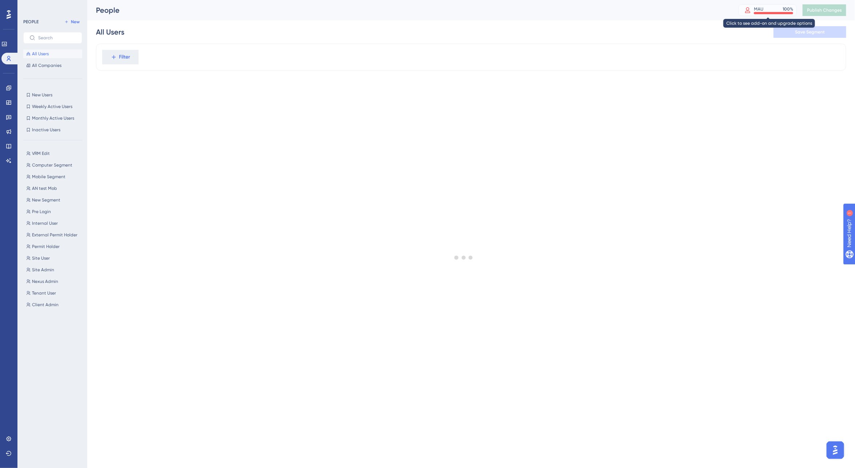 The image size is (855, 468). Describe the element at coordinates (75, 22) in the screenshot. I see `span: New` at that location.